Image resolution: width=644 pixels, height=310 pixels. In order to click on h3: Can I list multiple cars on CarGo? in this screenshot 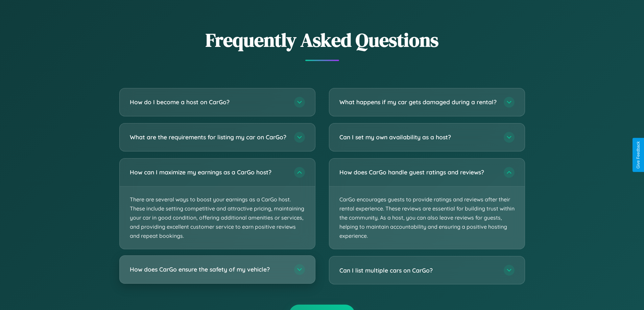, I will do `click(418, 271)`.